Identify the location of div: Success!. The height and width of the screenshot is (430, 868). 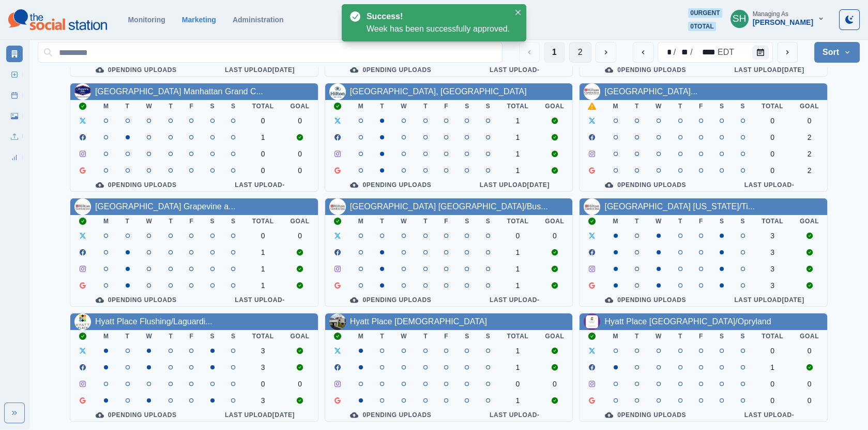
(436, 16).